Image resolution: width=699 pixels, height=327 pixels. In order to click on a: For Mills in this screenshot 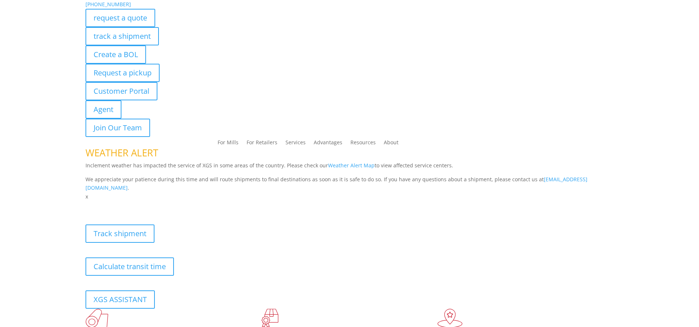, I will do `click(228, 144)`.